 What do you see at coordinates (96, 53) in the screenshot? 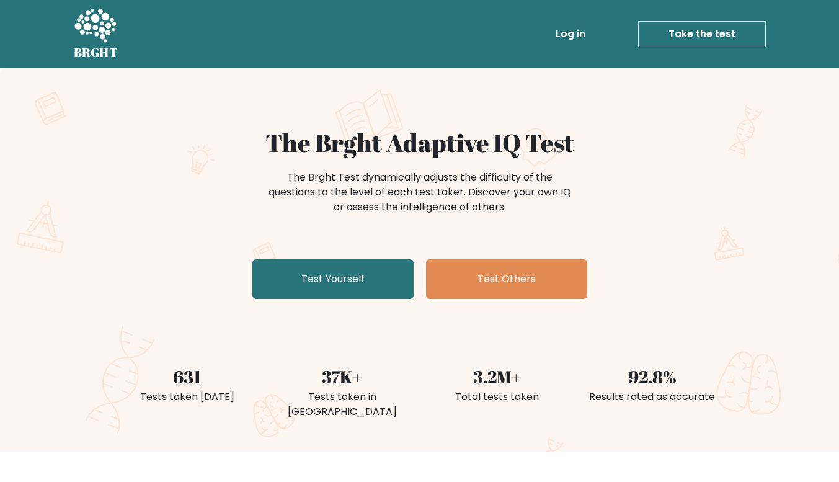
I see `h5: BRGHT` at bounding box center [96, 53].